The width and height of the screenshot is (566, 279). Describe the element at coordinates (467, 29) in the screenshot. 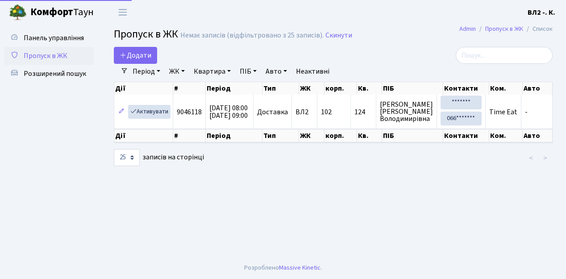

I see `a: Admin` at that location.